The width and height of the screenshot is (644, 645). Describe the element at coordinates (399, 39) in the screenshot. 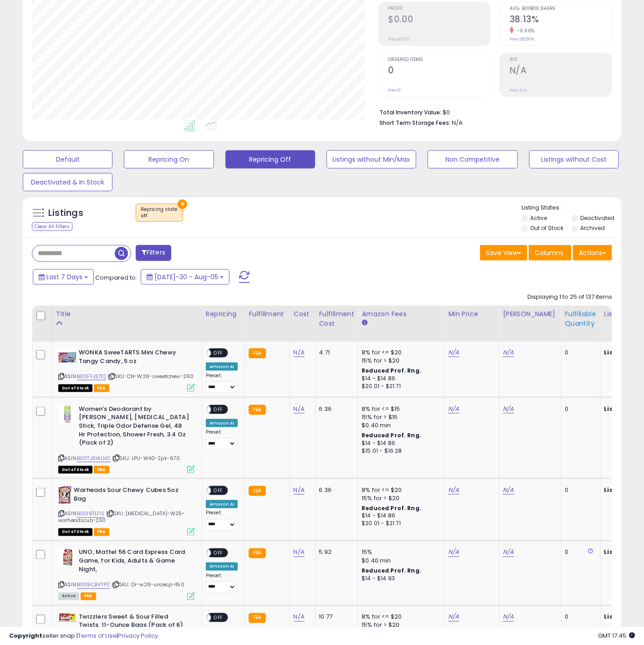

I see `small: Prev: $0.00` at that location.